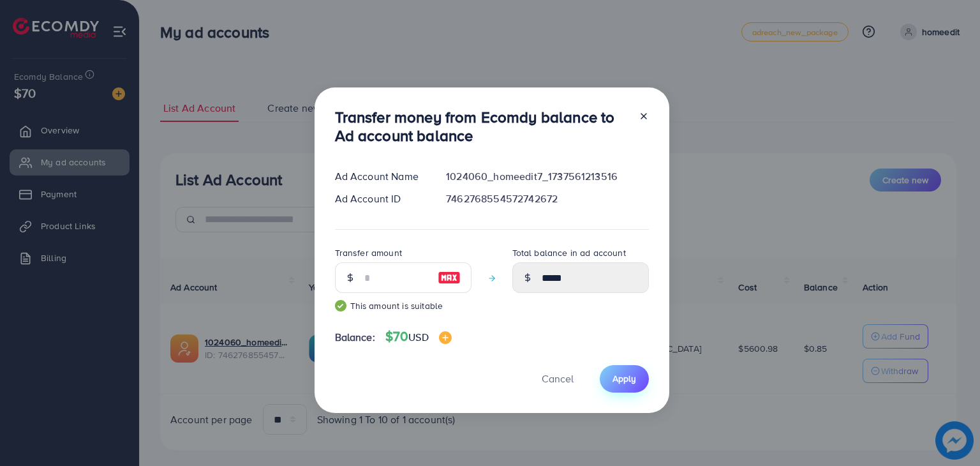 The image size is (980, 466). Describe the element at coordinates (403, 306) in the screenshot. I see `small: This amount is suitable` at that location.